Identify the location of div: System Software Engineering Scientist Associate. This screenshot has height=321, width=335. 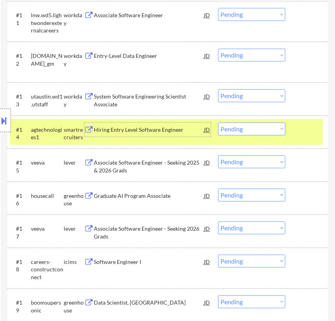
(149, 100).